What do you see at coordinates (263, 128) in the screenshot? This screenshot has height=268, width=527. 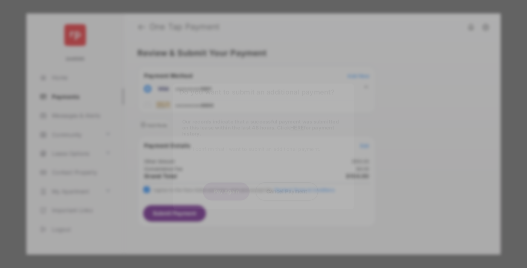 I see `h5: Our records indicate that a successful payment was submitted on this lease within the last 48 hou...` at bounding box center [263, 128].